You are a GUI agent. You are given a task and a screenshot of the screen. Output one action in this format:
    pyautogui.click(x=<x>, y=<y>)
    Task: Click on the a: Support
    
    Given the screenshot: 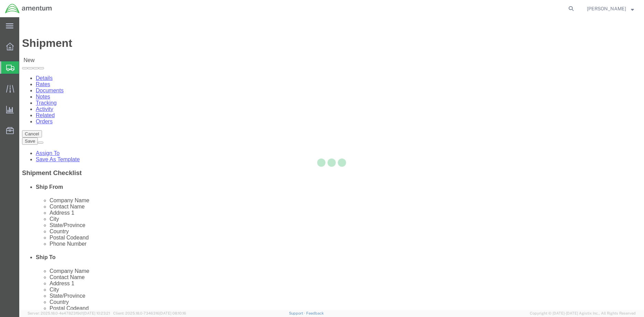 What is the action you would take?
    pyautogui.click(x=298, y=313)
    